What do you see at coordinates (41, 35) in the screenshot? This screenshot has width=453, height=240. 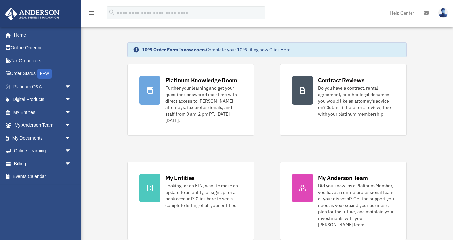 I see `a: Home` at bounding box center [41, 35].